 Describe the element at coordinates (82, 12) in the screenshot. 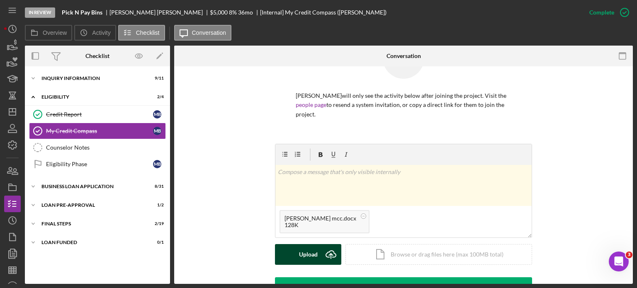

I see `b: Pick N Pay Bins` at that location.